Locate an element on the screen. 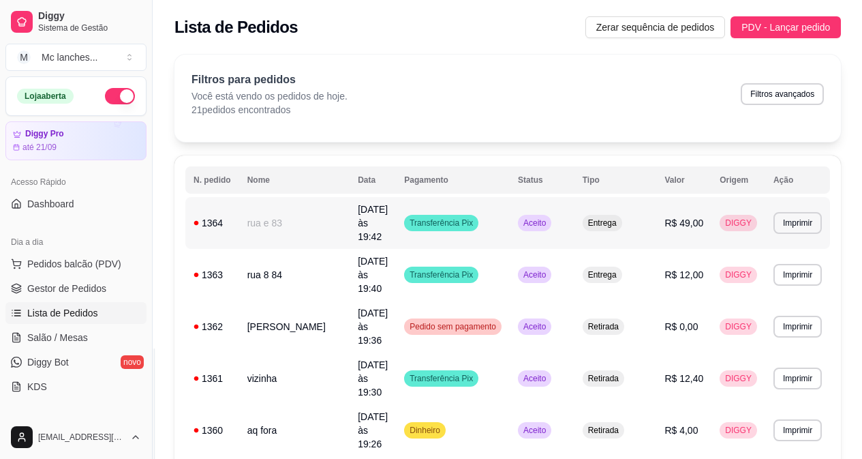  button: PDV - Lançar pedido is located at coordinates (786, 27).